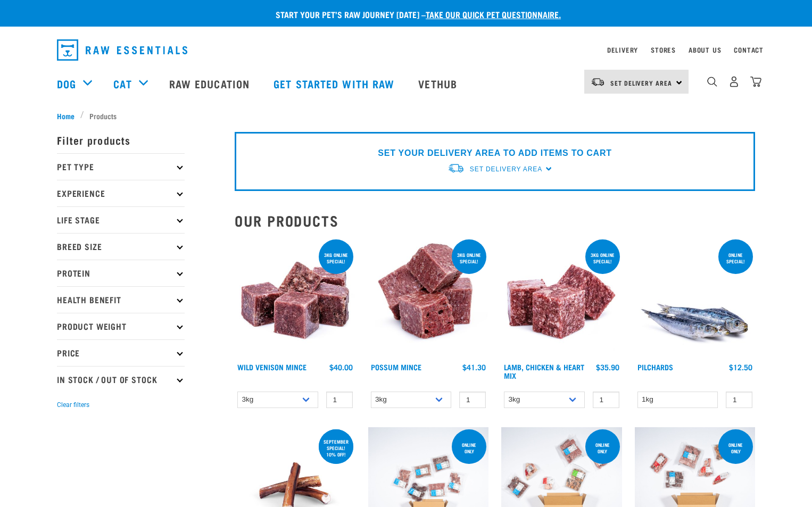 The height and width of the screenshot is (507, 812). Describe the element at coordinates (121, 194) in the screenshot. I see `p: Experience` at that location.